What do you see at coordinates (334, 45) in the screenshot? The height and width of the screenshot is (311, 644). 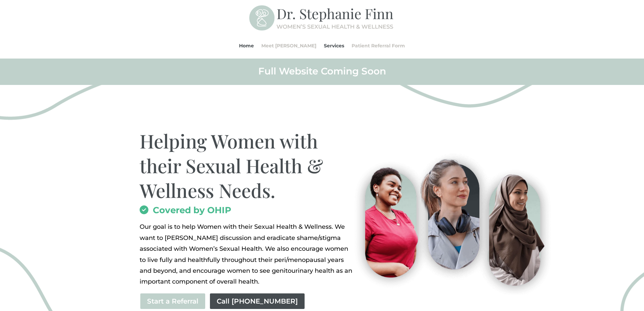 I see `a: Services` at bounding box center [334, 45].